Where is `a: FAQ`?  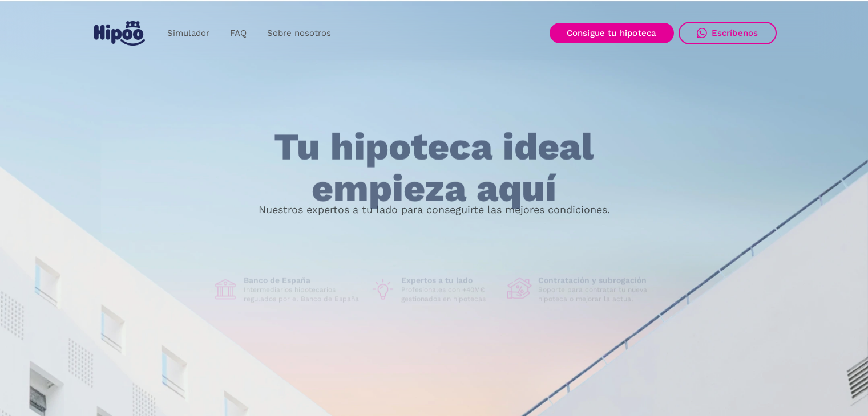
a: FAQ is located at coordinates (238, 33).